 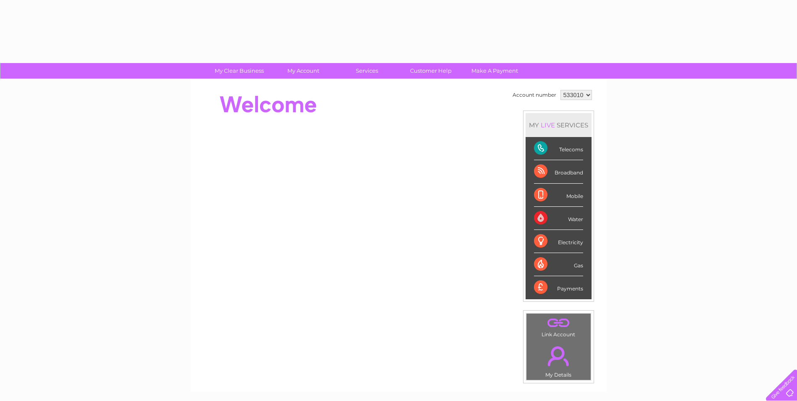 What do you see at coordinates (558, 264) in the screenshot?
I see `div: Gas` at bounding box center [558, 264].